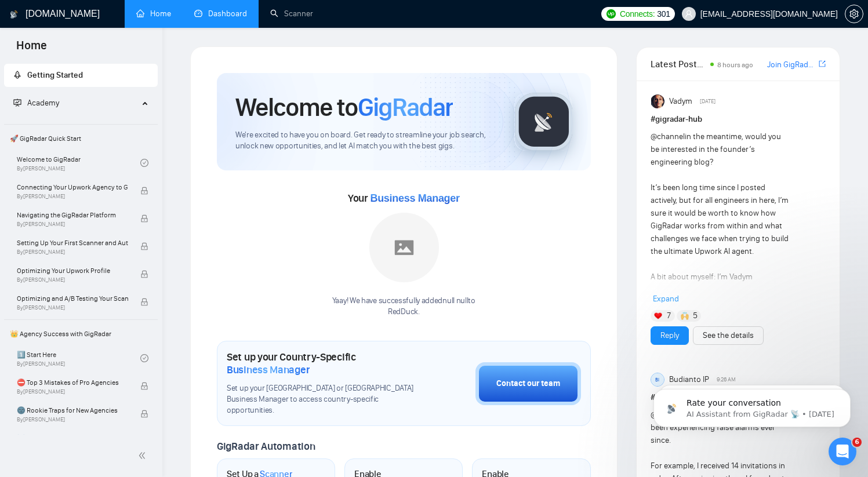 Image resolution: width=868 pixels, height=477 pixels. Describe the element at coordinates (344, 107) in the screenshot. I see `h1: Welcome to` at that location.